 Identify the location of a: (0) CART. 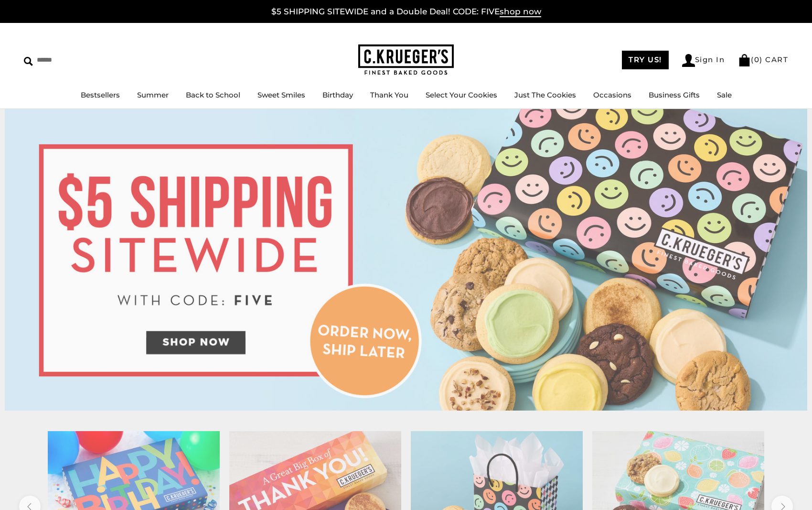
(763, 59).